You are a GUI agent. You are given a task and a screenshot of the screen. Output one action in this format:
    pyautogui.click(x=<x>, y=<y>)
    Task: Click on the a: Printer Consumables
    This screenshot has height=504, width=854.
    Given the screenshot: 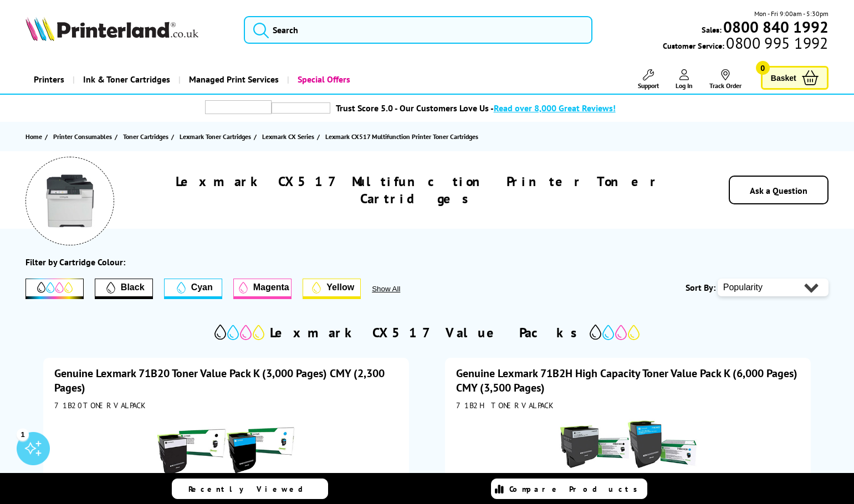 What is the action you would take?
    pyautogui.click(x=84, y=136)
    